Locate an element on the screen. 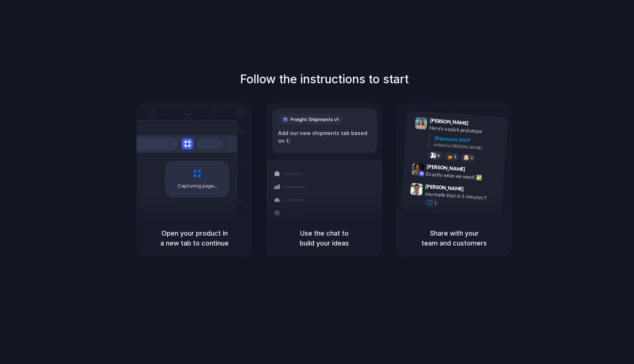 This screenshot has height=364, width=634. div: Shipments MVP is located at coordinates (468, 140).